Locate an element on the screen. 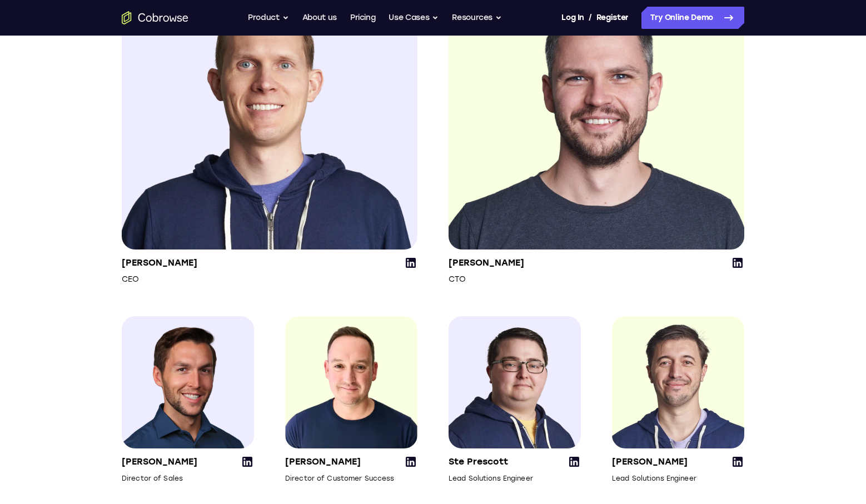 The width and height of the screenshot is (866, 504). a: About us is located at coordinates (319, 18).